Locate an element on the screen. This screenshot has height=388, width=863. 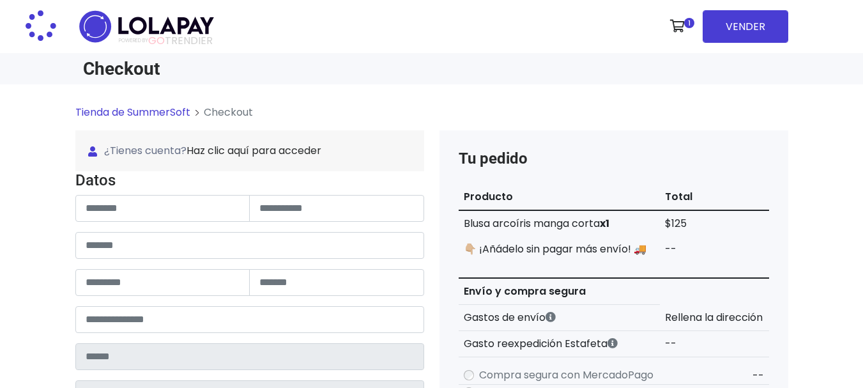
td: 👇🏼 ¡Añádelo sin pagar más envío! 🚚 is located at coordinates (560, 249).